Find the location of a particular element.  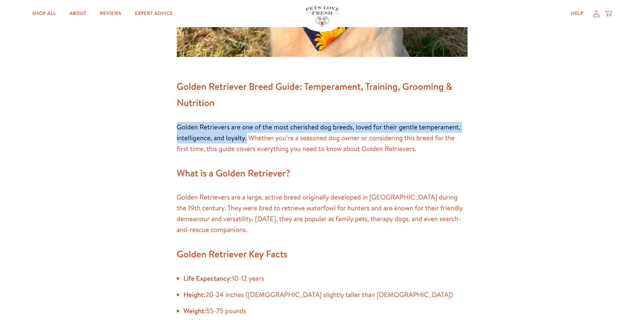

strong: Height: is located at coordinates (195, 294).